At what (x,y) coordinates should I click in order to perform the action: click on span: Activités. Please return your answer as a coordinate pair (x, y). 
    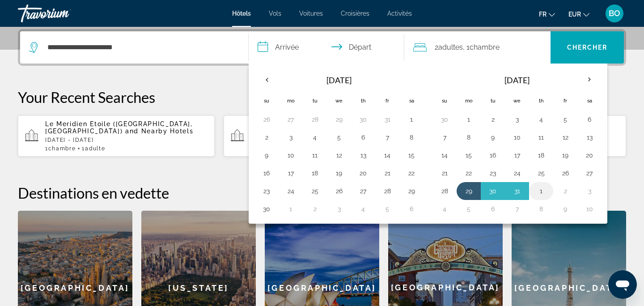
    Looking at the image, I should click on (399, 13).